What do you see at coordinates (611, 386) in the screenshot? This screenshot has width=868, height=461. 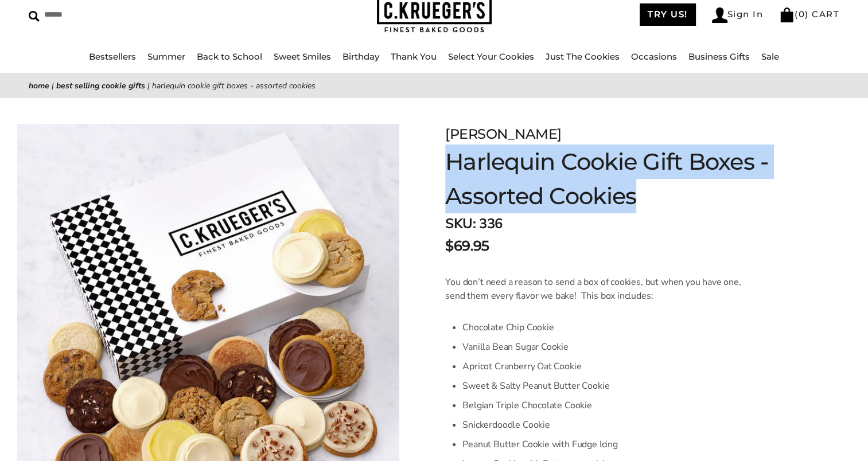 I see `li: Sweet & Salty Peanut Butter Cookie` at bounding box center [611, 386].